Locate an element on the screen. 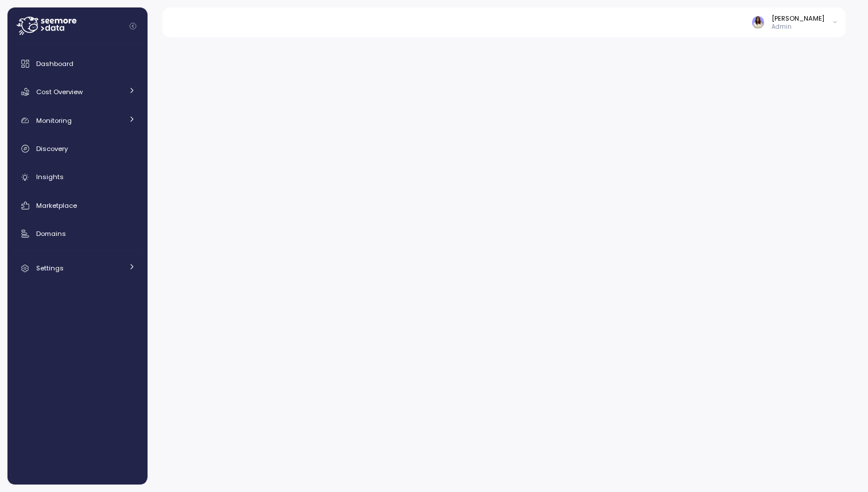  a: Discovery is located at coordinates (78, 148).